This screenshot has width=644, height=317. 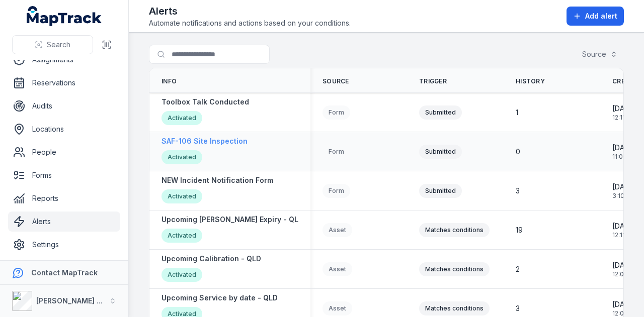 I want to click on strong: Toolbox Talk Conducted, so click(x=205, y=102).